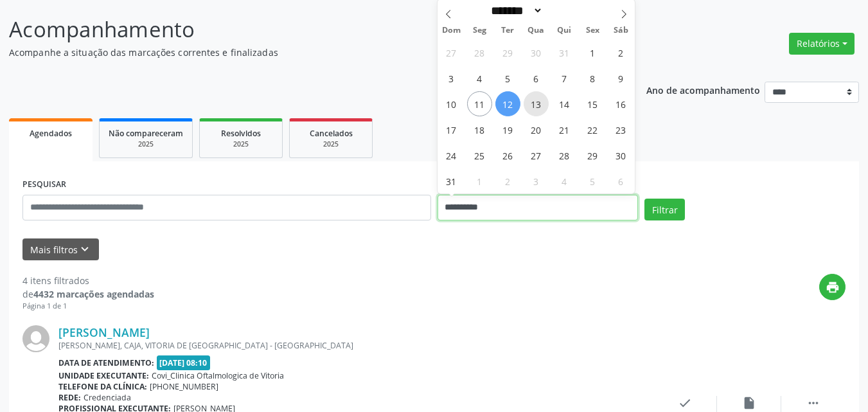  I want to click on span: Julho 28, 2025, so click(480, 52).